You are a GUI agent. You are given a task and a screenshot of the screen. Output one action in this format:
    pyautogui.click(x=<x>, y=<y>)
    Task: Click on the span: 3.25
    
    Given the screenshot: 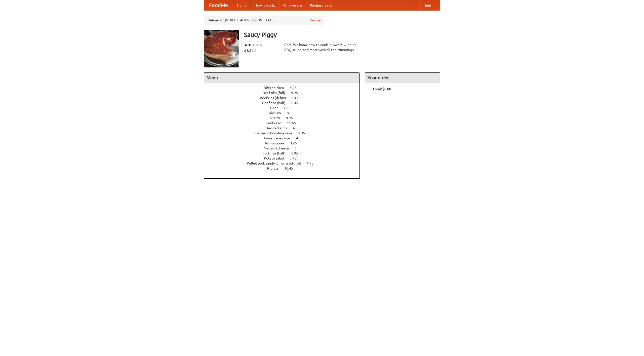 What is the action you would take?
    pyautogui.click(x=296, y=143)
    